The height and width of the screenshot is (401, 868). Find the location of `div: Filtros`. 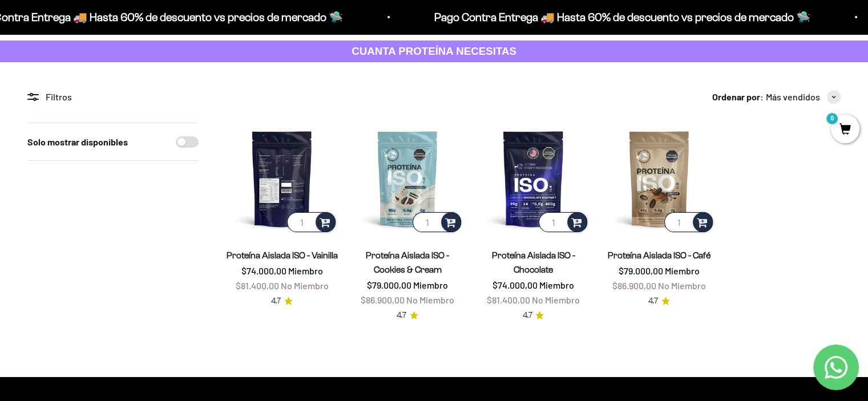

div: Filtros is located at coordinates (113, 97).